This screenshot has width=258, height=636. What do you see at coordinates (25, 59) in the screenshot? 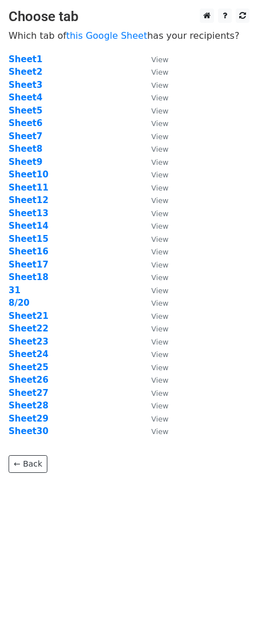
I see `strong: Sheet1` at bounding box center [25, 59].